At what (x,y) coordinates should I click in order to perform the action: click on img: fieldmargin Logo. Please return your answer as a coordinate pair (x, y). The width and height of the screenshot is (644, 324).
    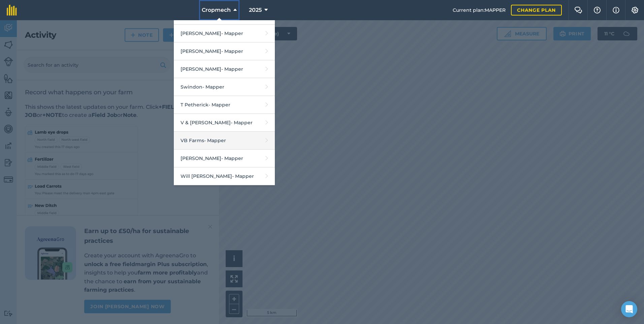
    Looking at the image, I should click on (12, 10).